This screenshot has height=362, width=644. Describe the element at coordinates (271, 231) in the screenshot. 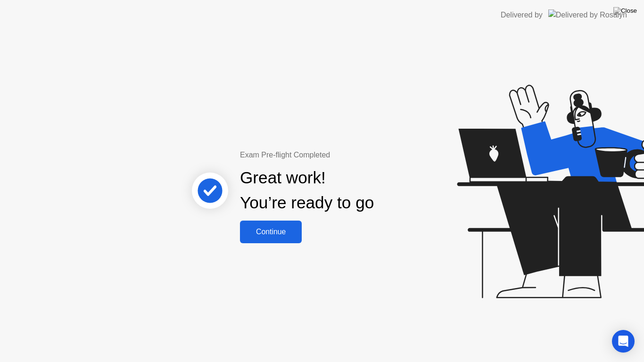

I see `button: Continue` at that location.